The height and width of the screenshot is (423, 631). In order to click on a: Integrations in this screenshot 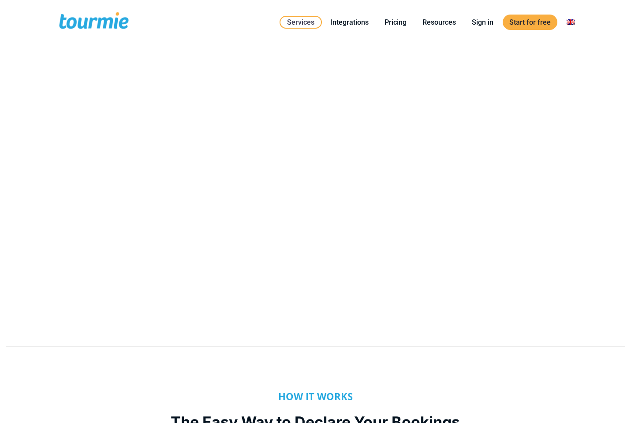, I will do `click(349, 22)`.